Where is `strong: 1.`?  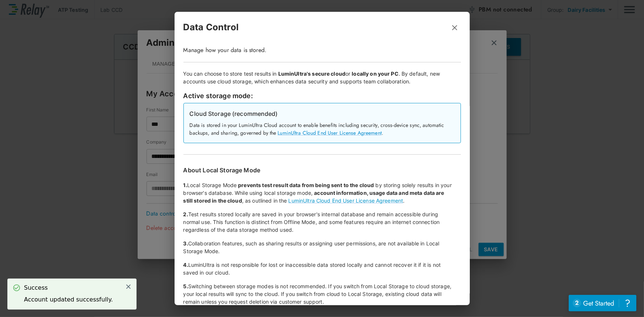 strong: 1. is located at coordinates (185, 185).